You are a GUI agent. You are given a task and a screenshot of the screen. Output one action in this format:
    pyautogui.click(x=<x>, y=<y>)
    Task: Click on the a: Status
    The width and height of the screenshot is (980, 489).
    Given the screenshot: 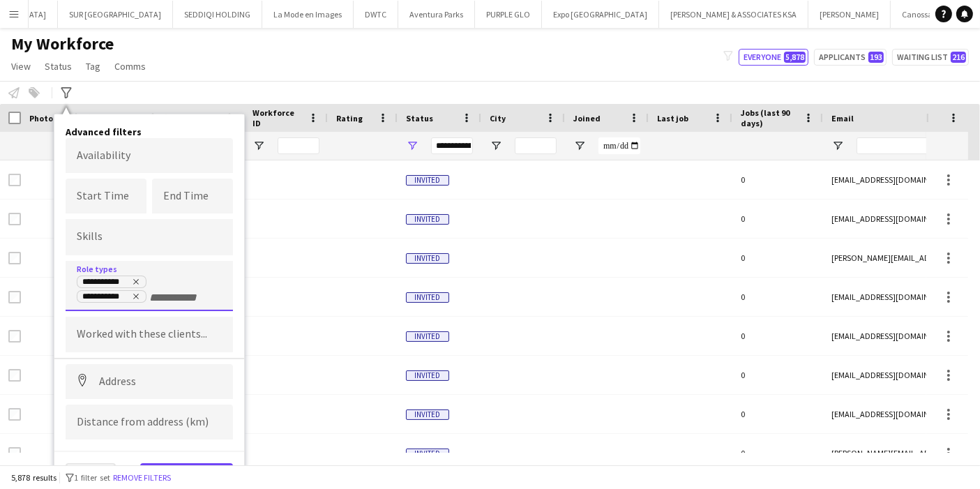 What is the action you would take?
    pyautogui.click(x=58, y=67)
    